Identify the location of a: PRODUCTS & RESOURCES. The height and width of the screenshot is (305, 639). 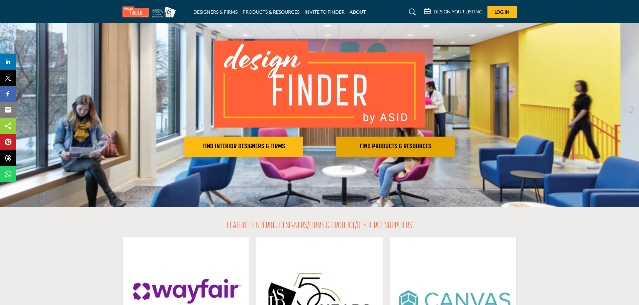
(271, 12).